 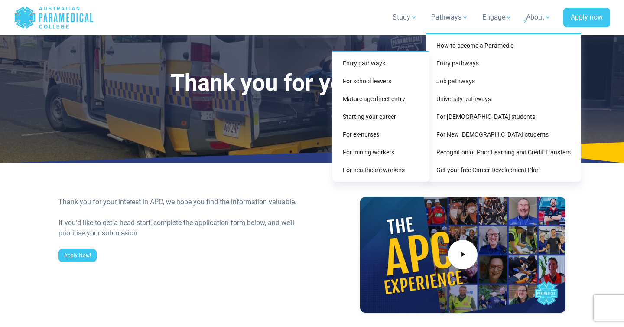 I want to click on a: Apply now, so click(x=587, y=18).